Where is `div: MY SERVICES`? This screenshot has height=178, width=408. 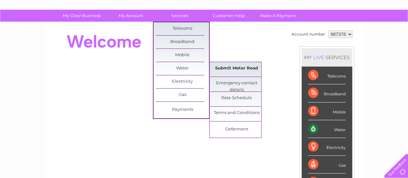
div: MY SERVICES is located at coordinates (326, 57).